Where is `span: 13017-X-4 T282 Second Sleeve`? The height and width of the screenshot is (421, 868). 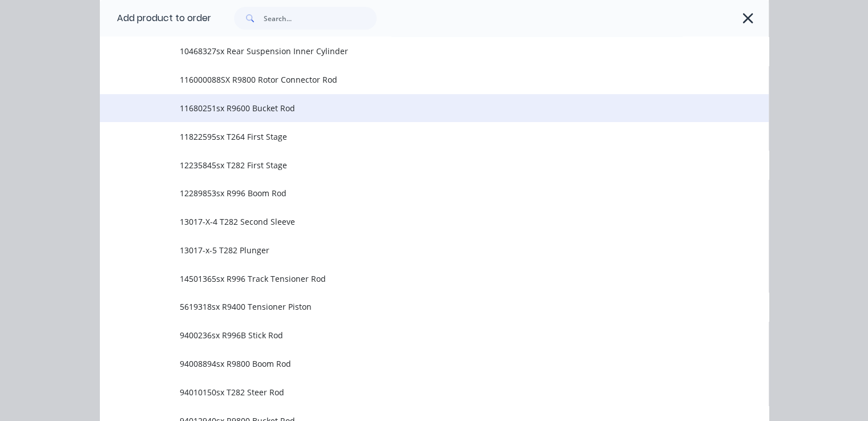
span: 13017-X-4 T282 Second Sleeve is located at coordinates (415, 222).